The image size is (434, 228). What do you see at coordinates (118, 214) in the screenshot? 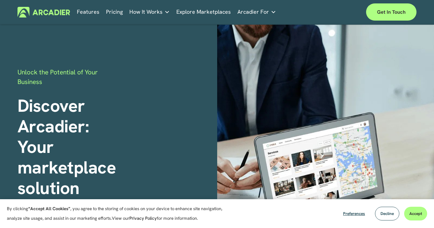
I see `p: By clicking , you agree to the storing of cookies on your device to enhance site navigation, anal...` at bounding box center [118, 214].